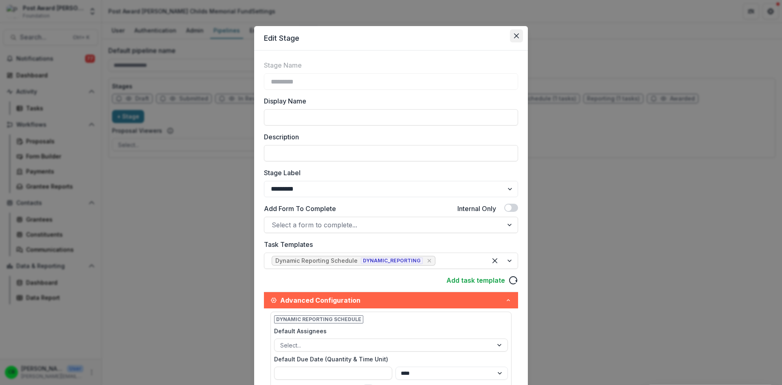 The height and width of the screenshot is (385, 782). Describe the element at coordinates (389, 244) in the screenshot. I see `label: Task Templates` at that location.